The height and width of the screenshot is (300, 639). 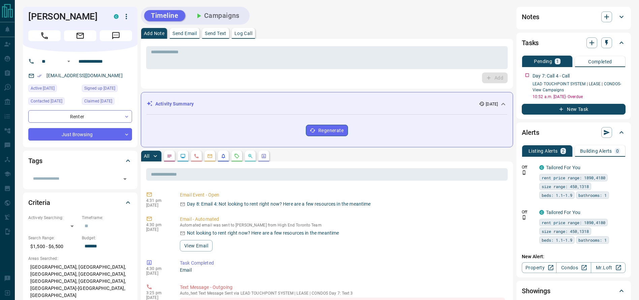 I want to click on p: Log Call, so click(x=243, y=33).